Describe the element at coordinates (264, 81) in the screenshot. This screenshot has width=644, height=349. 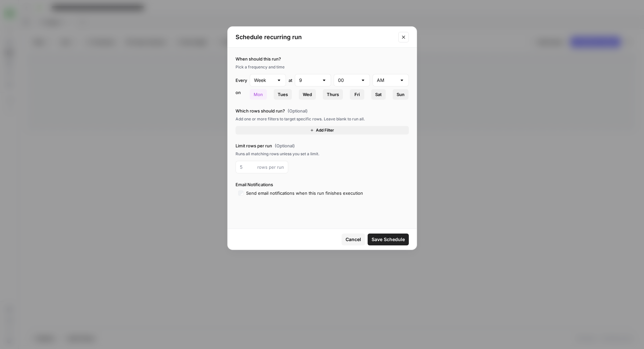
I see `input: Week` at that location.